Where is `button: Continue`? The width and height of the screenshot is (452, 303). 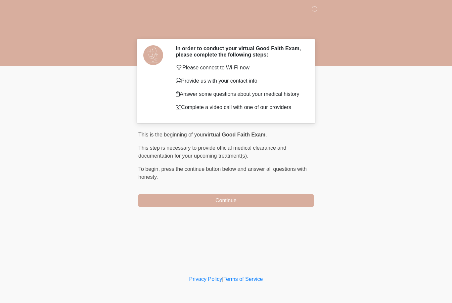
button: Continue is located at coordinates (226, 201).